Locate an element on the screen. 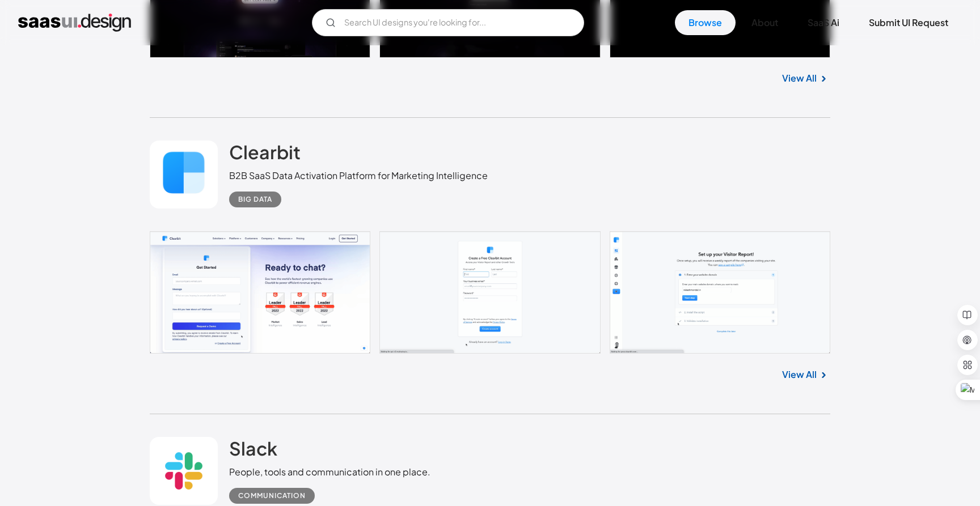 This screenshot has height=506, width=980. h2: Slack is located at coordinates (253, 448).